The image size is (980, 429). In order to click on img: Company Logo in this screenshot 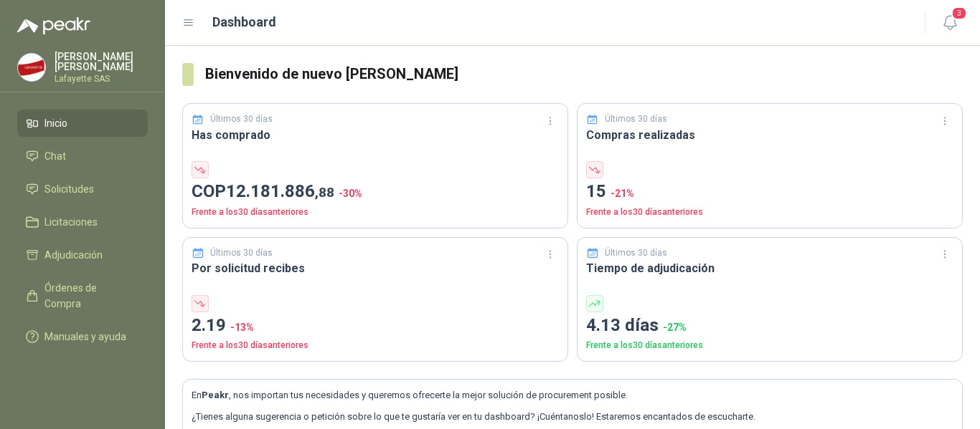, I will do `click(32, 67)`.